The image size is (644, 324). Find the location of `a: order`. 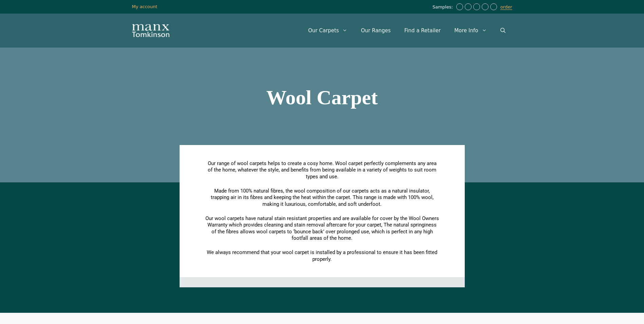

a: order is located at coordinates (506, 7).